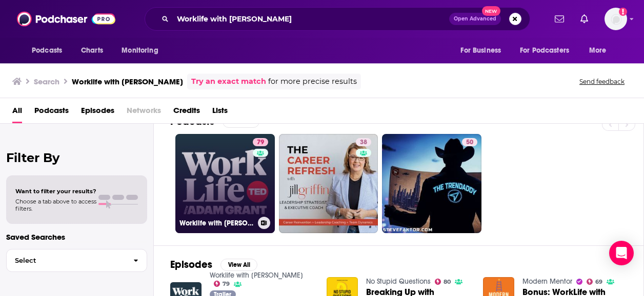  I want to click on span: Select, so click(65, 261).